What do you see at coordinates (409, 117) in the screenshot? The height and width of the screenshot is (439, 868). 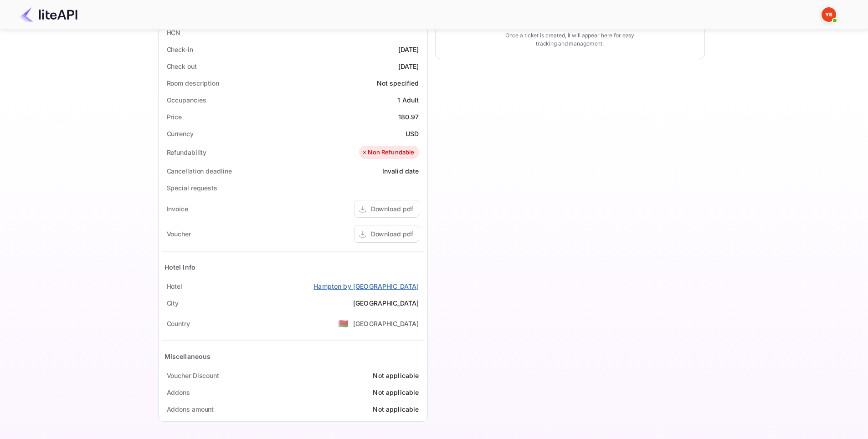 I see `div: 180.97` at bounding box center [409, 117].